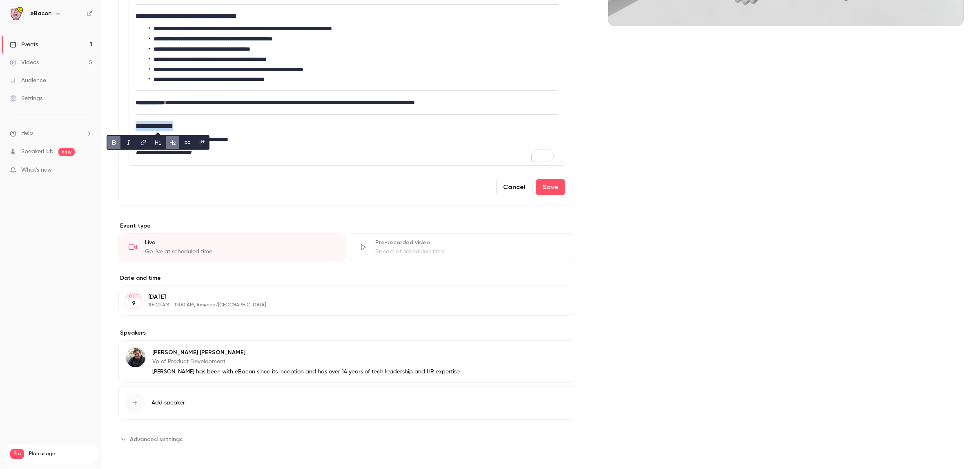  Describe the element at coordinates (232, 247) in the screenshot. I see `div: LiveGo live at scheduled time` at that location.